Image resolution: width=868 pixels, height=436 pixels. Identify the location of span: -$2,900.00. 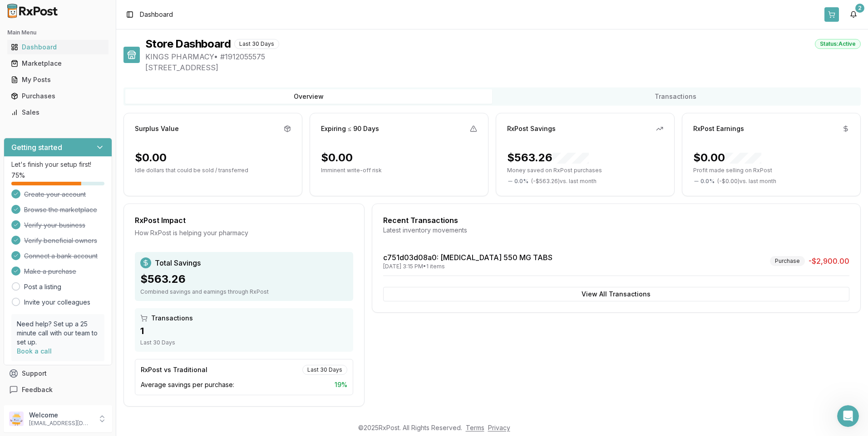
(829, 261).